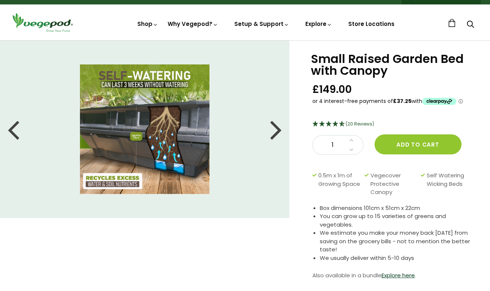 The image size is (490, 291). What do you see at coordinates (332, 89) in the screenshot?
I see `span: £149.00` at bounding box center [332, 89].